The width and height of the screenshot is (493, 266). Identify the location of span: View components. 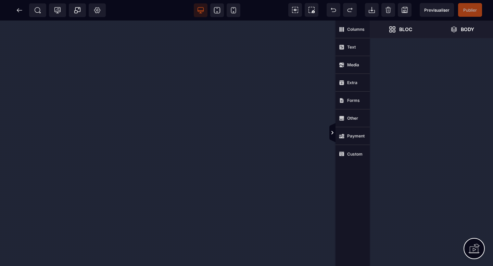
(295, 10).